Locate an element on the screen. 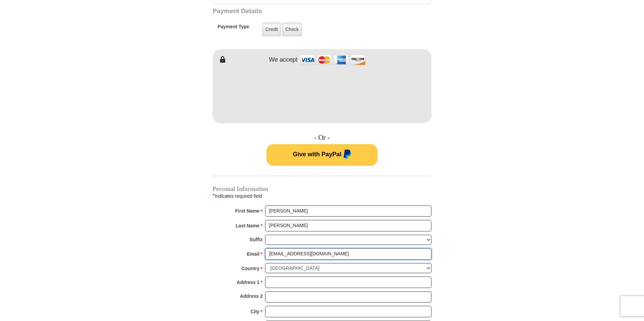  strong: Address 1 is located at coordinates (248, 282).